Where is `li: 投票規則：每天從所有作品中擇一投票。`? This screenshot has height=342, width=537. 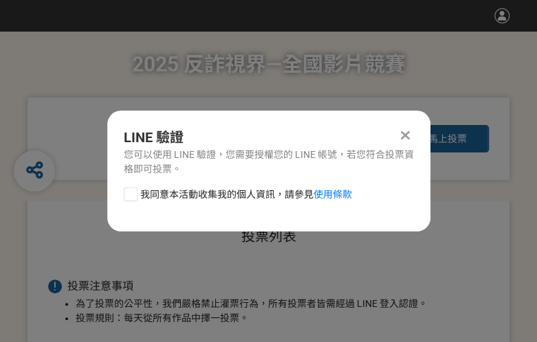
li: 投票規則：每天從所有作品中擇一投票。 is located at coordinates (282, 318).